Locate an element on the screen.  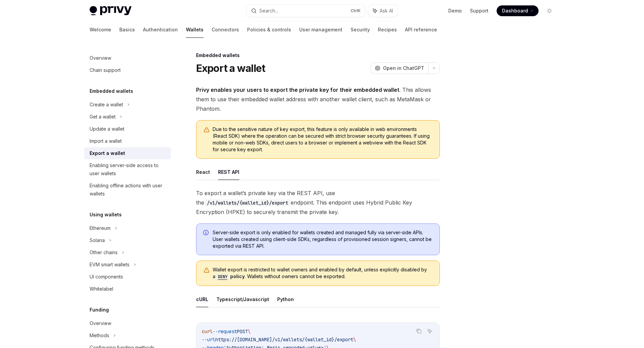
div: Update a wallet is located at coordinates (107, 129).